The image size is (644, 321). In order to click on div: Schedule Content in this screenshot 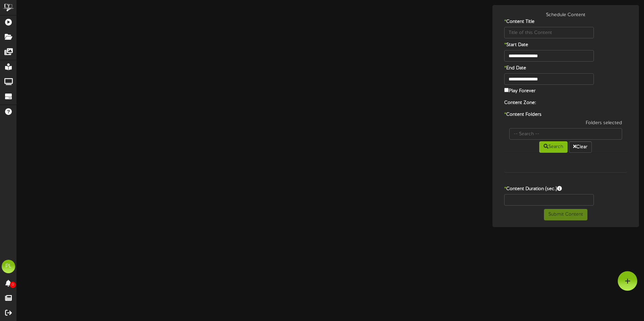, I will do `click(566, 15)`.